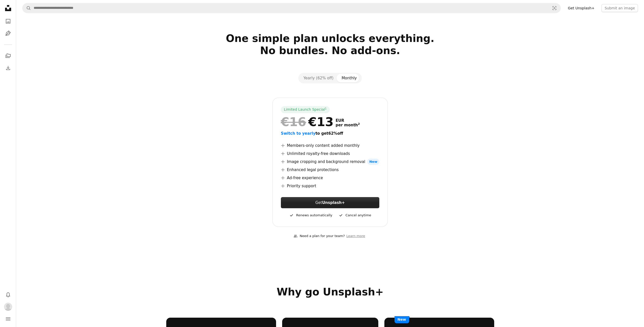  I want to click on a: Collections, so click(8, 56).